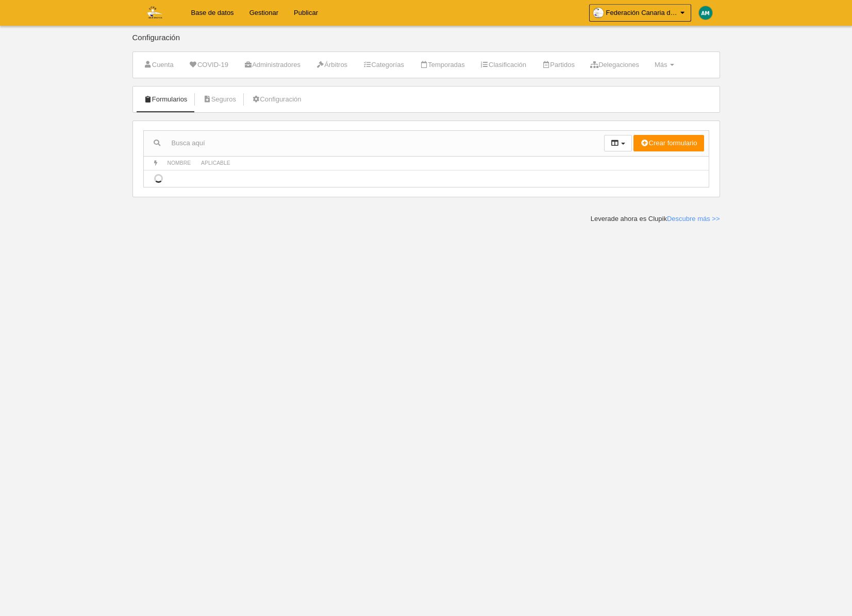  I want to click on a: Temporadas, so click(442, 65).